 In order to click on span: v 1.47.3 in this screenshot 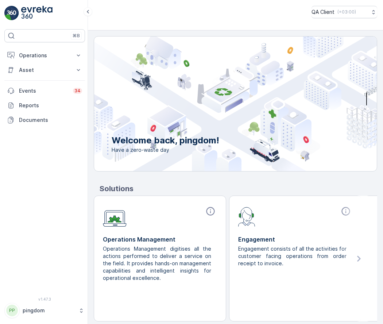, I will do `click(44, 299)`.